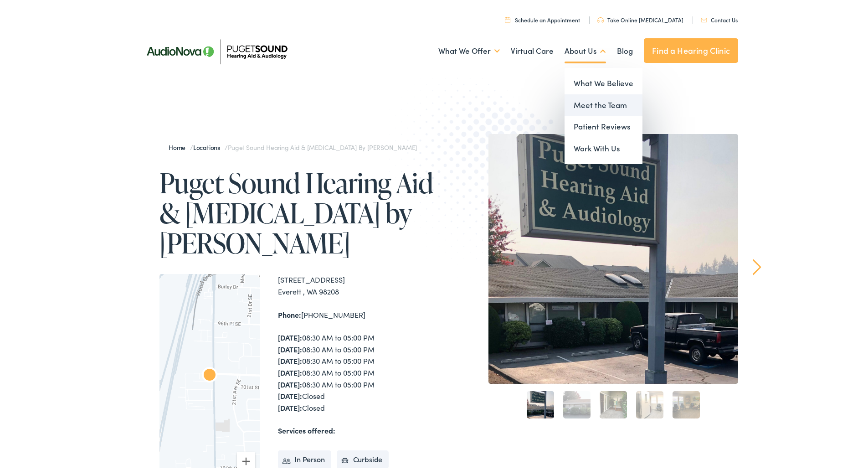 The image size is (868, 470). Describe the element at coordinates (650, 403) in the screenshot. I see `a: 4` at that location.